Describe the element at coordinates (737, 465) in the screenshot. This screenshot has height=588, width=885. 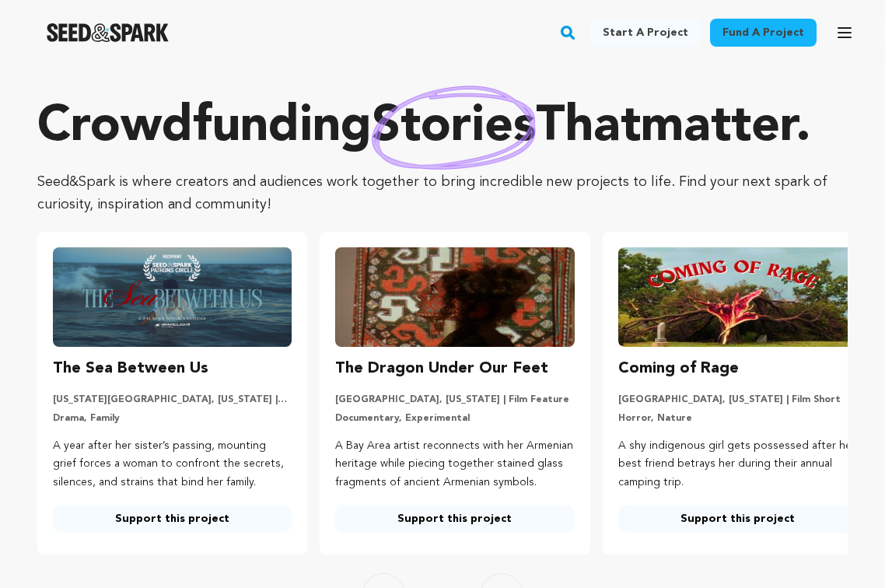
I see `p: A shy indigenous girl gets possessed after her best friend betrays her during their annual campin...` at that location.